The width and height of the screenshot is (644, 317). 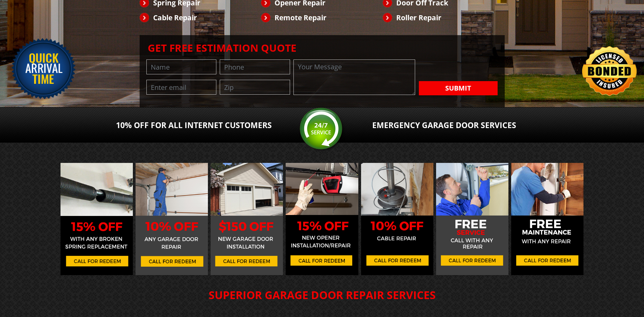 I want to click on h2: Get Free Estimation Quote, so click(x=322, y=48).